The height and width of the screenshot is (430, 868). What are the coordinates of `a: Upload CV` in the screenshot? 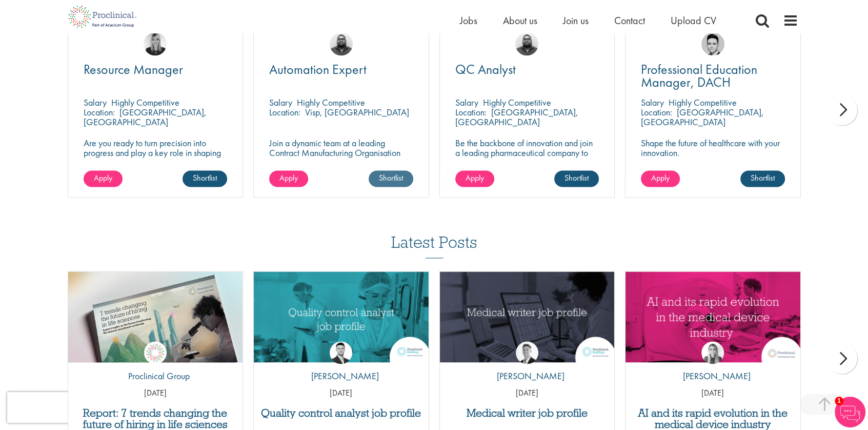 It's located at (693, 20).